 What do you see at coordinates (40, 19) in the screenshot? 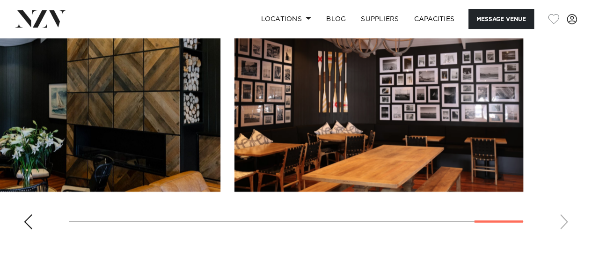
I see `img: nzv-logo.png` at bounding box center [40, 19].